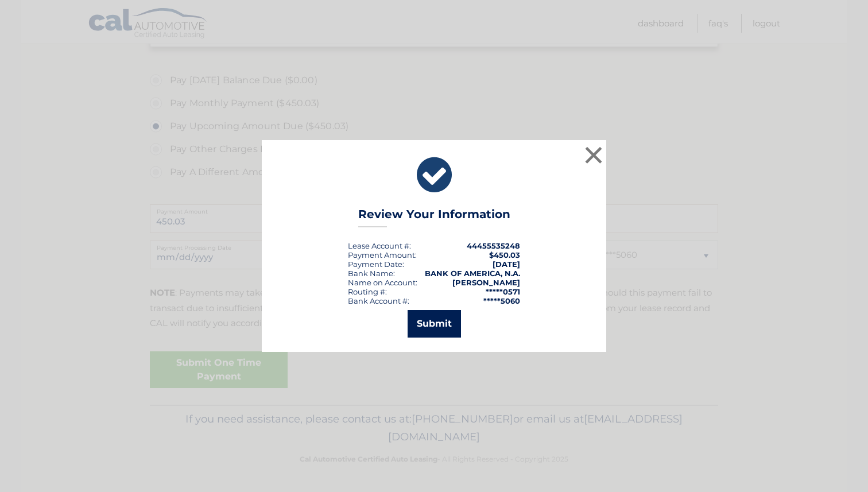  I want to click on div: Bank Account #:, so click(378, 301).